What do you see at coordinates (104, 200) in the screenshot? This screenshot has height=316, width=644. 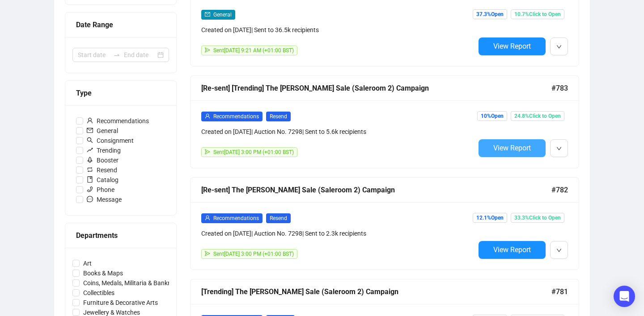 I see `span: Message` at bounding box center [104, 200].